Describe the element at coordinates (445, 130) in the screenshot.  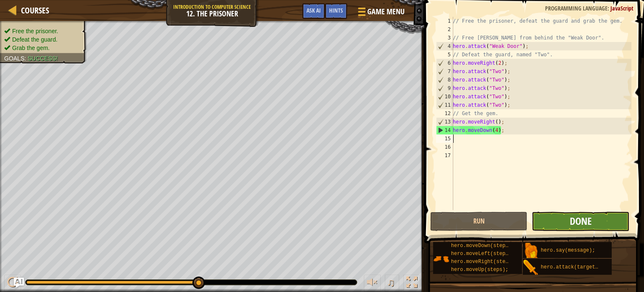
I see `div: 14` at that location.